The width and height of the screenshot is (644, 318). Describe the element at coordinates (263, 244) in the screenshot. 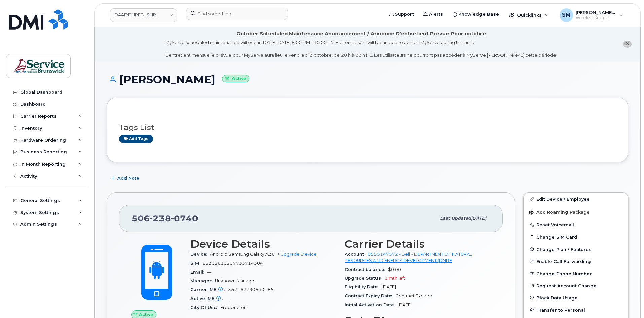

I see `h3: Device Details` at that location.